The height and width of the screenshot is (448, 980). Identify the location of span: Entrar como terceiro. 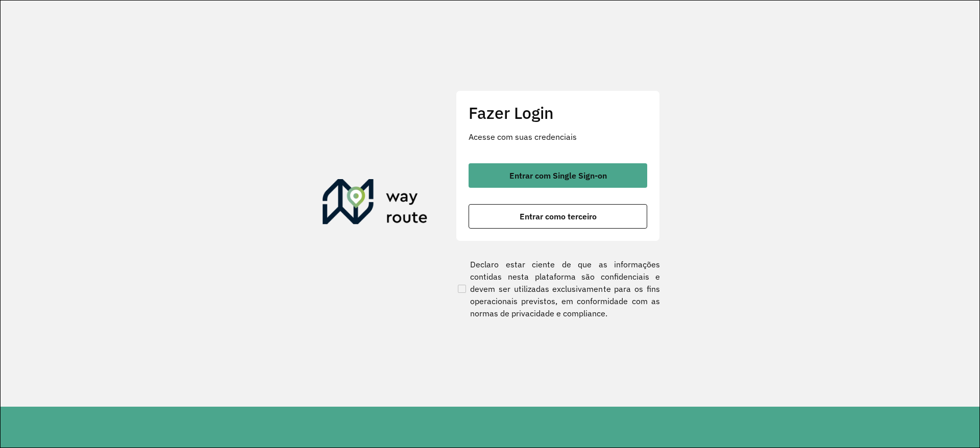
(558, 216).